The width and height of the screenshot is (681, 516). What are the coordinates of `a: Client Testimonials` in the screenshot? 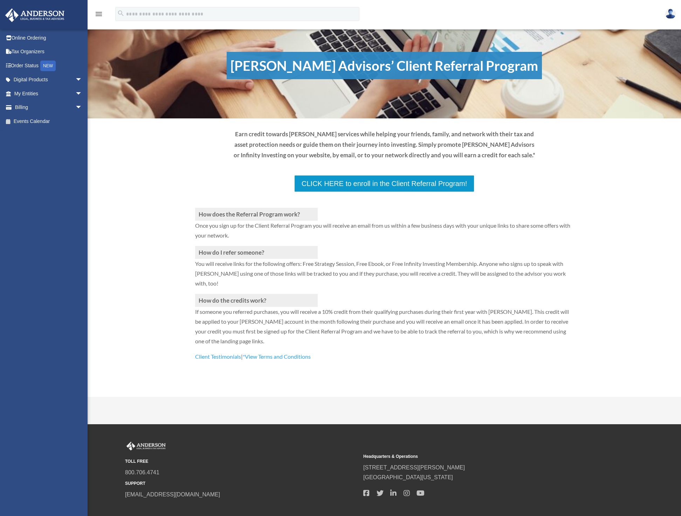 It's located at (218, 358).